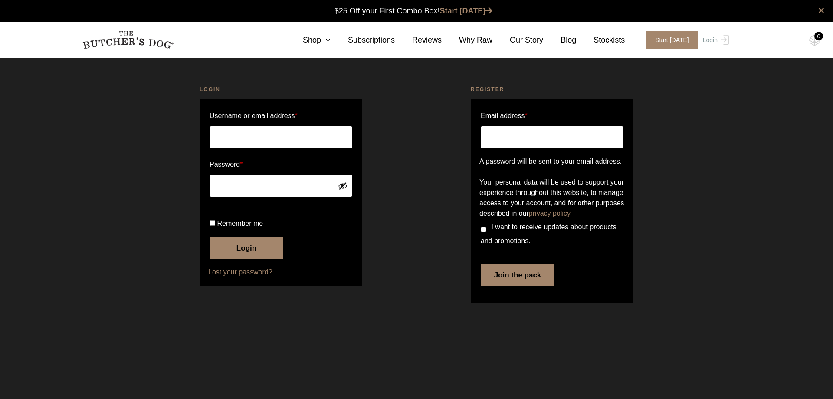 This screenshot has width=833, height=399. I want to click on label: Username or email address, so click(281, 116).